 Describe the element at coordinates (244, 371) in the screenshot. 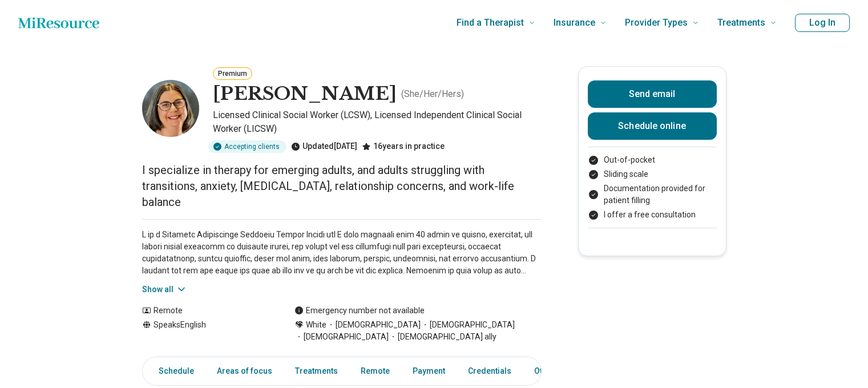

I see `a: Areas of focus` at that location.